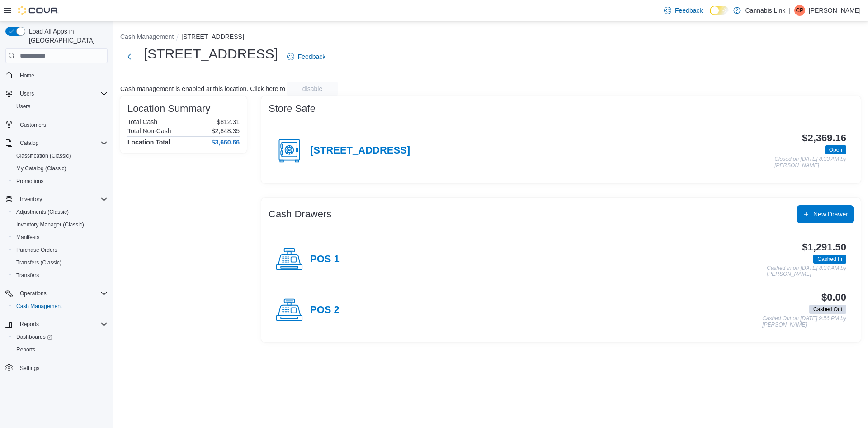 This screenshot has height=428, width=868. Describe the element at coordinates (831, 214) in the screenshot. I see `span: New Drawer` at that location.